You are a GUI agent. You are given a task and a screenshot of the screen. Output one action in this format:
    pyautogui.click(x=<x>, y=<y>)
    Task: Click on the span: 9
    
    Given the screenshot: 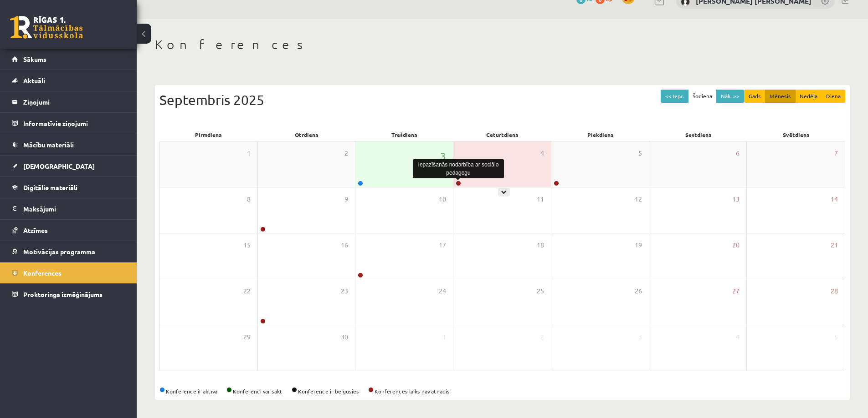 What is the action you would take?
    pyautogui.click(x=346, y=199)
    